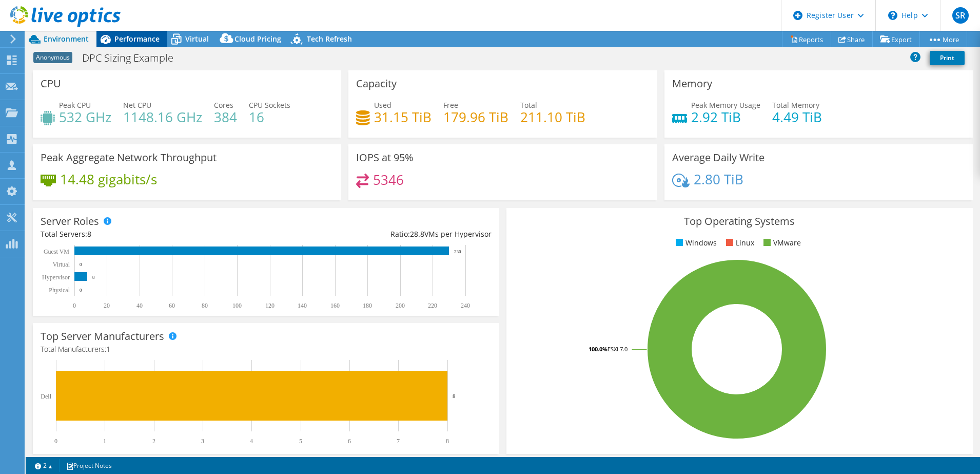 The width and height of the screenshot is (980, 474). I want to click on span: Virtual, so click(197, 38).